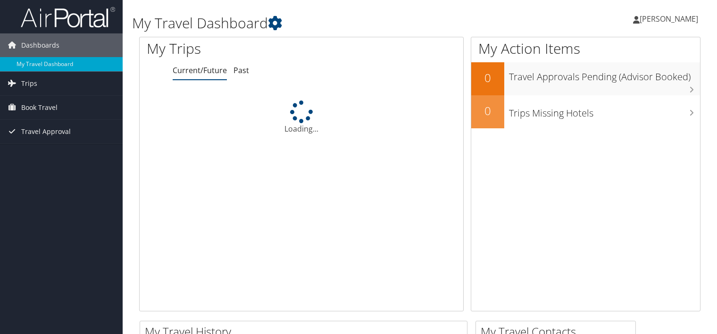 The height and width of the screenshot is (334, 717). I want to click on h1: My Action Items, so click(585, 49).